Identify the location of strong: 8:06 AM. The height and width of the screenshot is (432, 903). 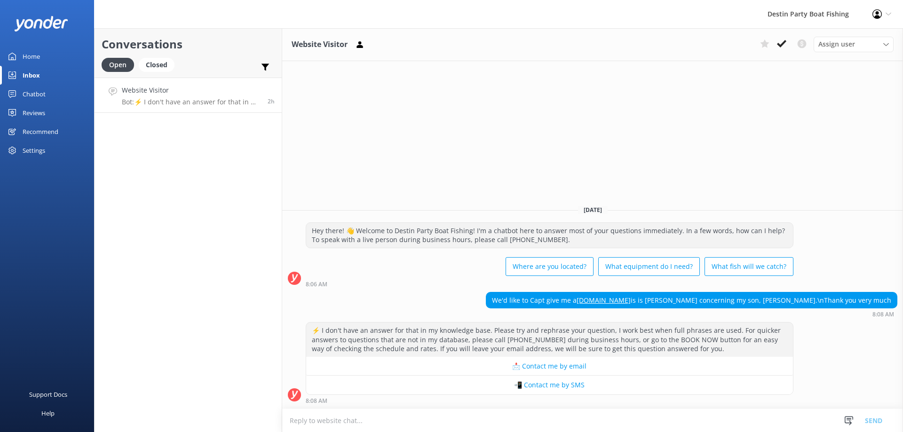
(316, 285).